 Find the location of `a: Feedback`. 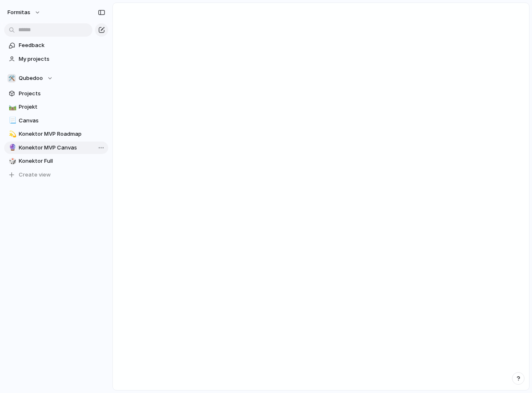

a: Feedback is located at coordinates (56, 46).